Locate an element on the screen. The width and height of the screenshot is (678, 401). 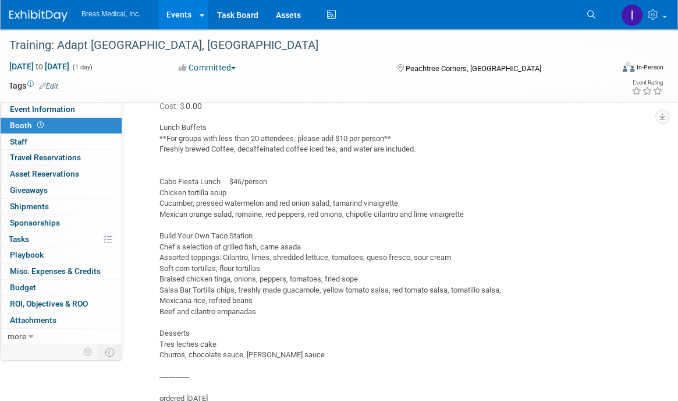
a: Playbook is located at coordinates (61, 254).